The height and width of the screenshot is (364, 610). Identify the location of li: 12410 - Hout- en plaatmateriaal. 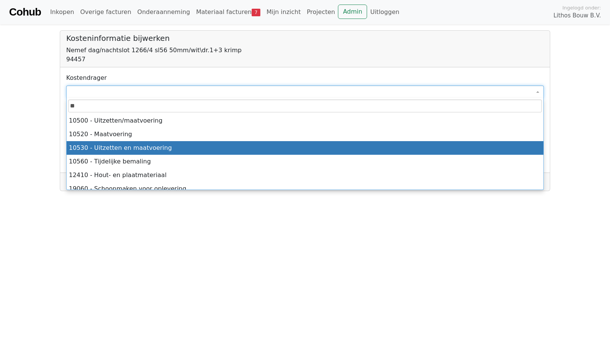
(305, 175).